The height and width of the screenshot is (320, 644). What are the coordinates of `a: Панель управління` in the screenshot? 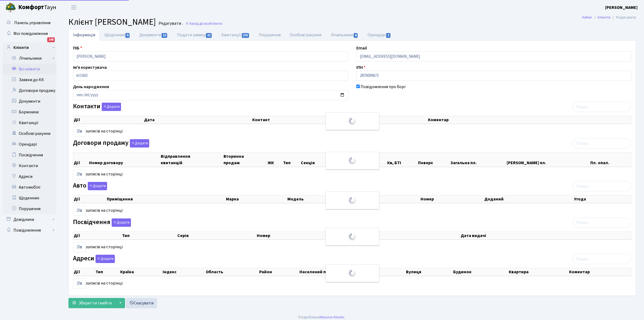 It's located at (30, 23).